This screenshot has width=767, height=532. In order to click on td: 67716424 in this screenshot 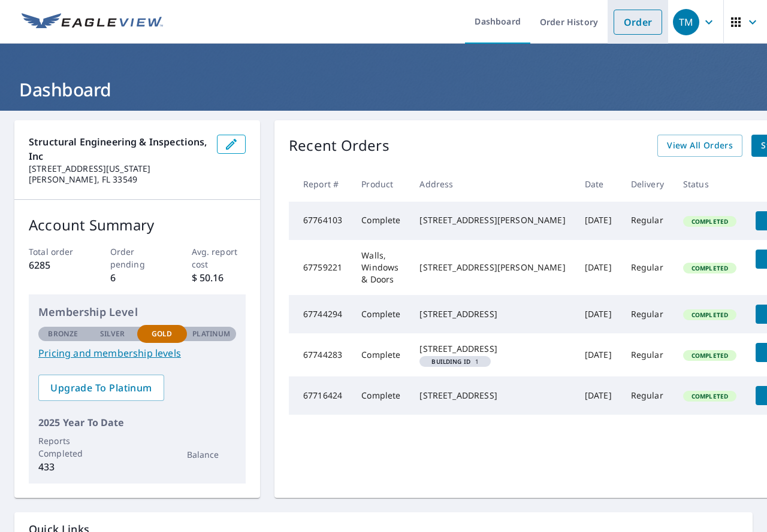, I will do `click(320, 395)`.